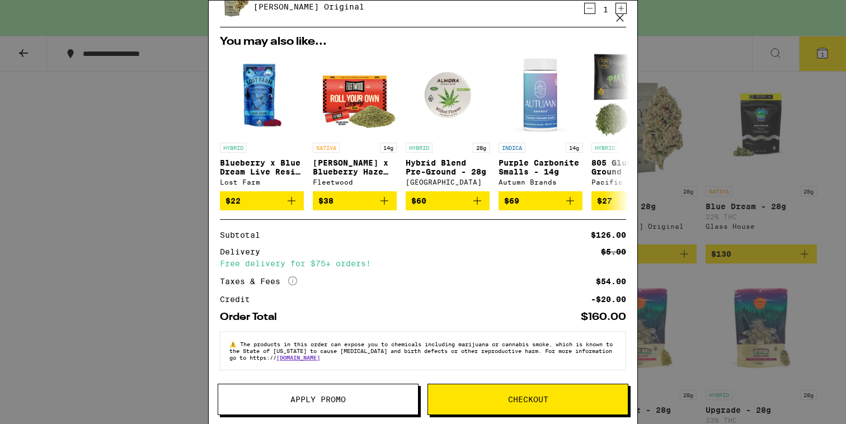 The width and height of the screenshot is (846, 424). Describe the element at coordinates (541, 95) in the screenshot. I see `img: Autumn Brands - Purple Carbonite Smalls - 14g` at that location.